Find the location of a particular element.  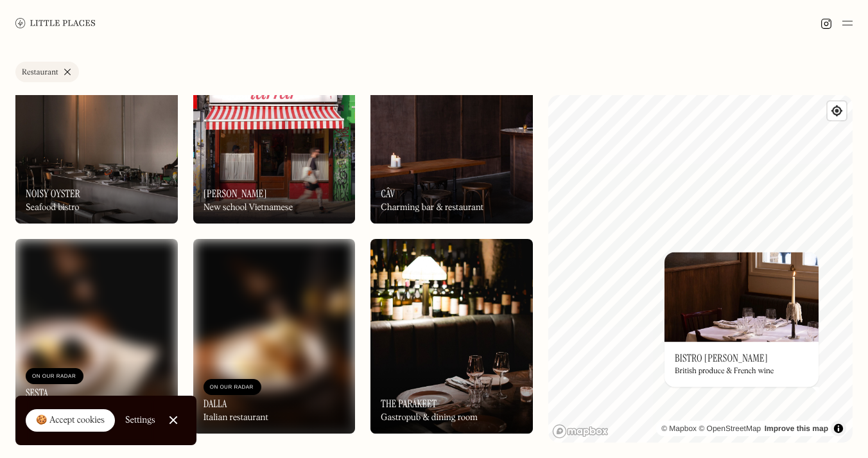

a: 🍪 Accept cookies is located at coordinates (70, 421).